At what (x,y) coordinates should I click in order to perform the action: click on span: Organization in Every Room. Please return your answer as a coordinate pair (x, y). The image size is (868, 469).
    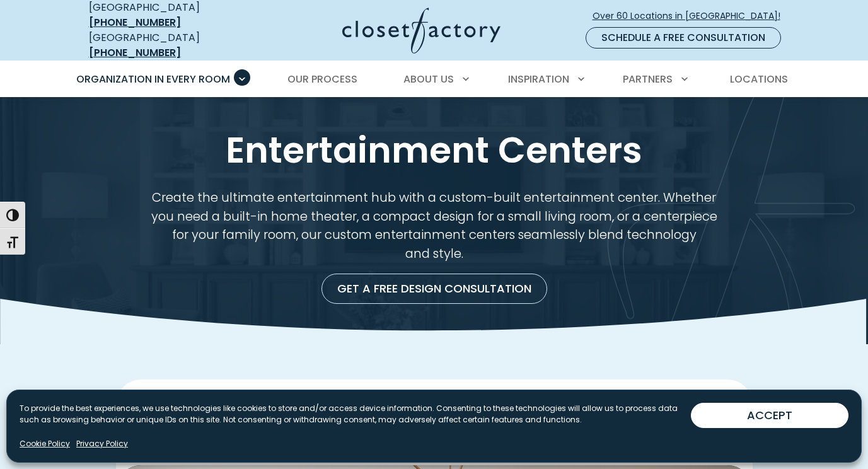
    Looking at the image, I should click on (153, 79).